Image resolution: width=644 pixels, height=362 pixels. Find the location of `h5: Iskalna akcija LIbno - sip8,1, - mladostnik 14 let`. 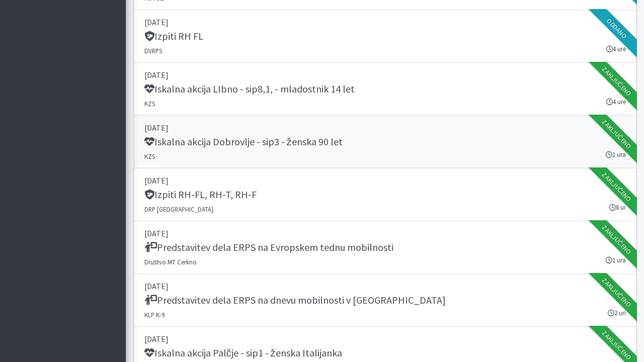

h5: Iskalna akcija LIbno - sip8,1, - mladostnik 14 let is located at coordinates (249, 89).